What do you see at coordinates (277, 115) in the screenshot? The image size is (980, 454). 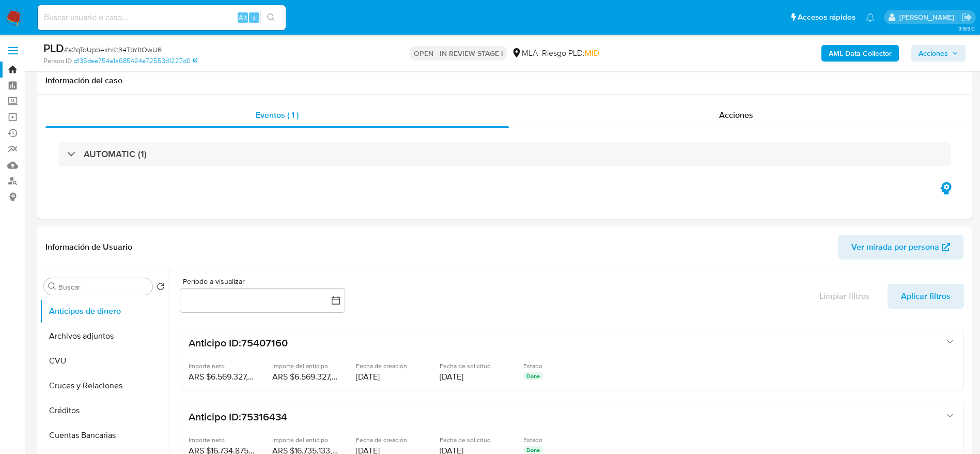 I see `span: Eventos ( 1 )` at bounding box center [277, 115].